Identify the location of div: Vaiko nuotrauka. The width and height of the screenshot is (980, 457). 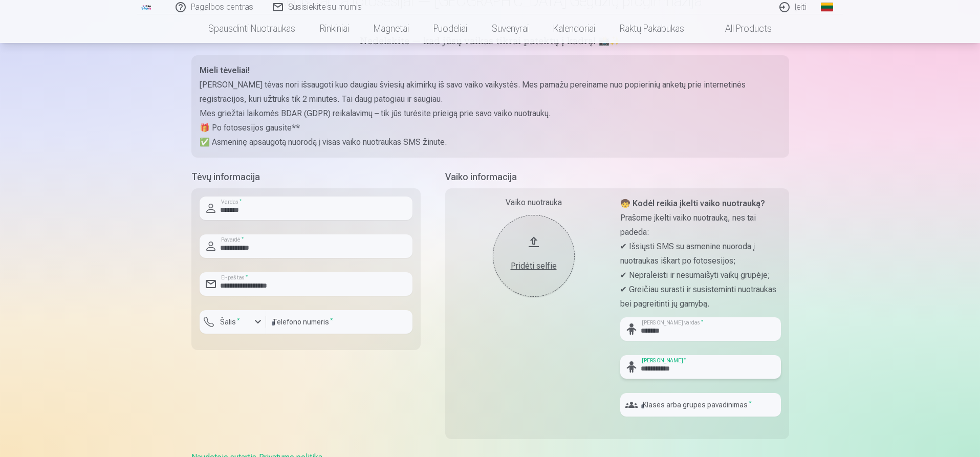
(534, 203).